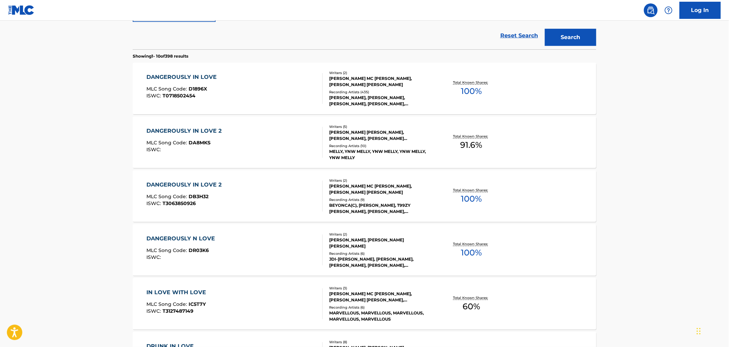  Describe the element at coordinates (381, 127) in the screenshot. I see `div: Writers ( 5 )` at that location.